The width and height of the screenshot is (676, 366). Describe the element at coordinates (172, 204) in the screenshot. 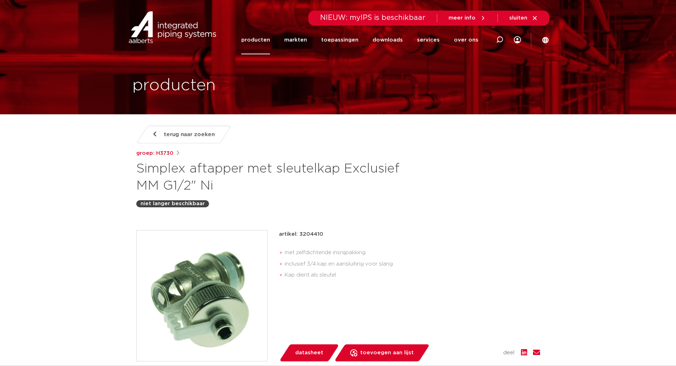

I see `p: niet langer beschikbaar` at that location.